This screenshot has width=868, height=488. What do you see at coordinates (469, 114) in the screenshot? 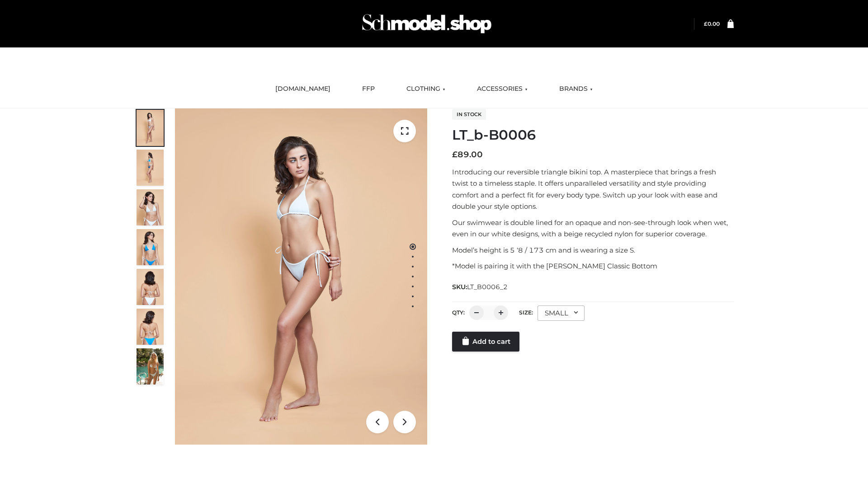
I see `span: In stock` at bounding box center [469, 114].